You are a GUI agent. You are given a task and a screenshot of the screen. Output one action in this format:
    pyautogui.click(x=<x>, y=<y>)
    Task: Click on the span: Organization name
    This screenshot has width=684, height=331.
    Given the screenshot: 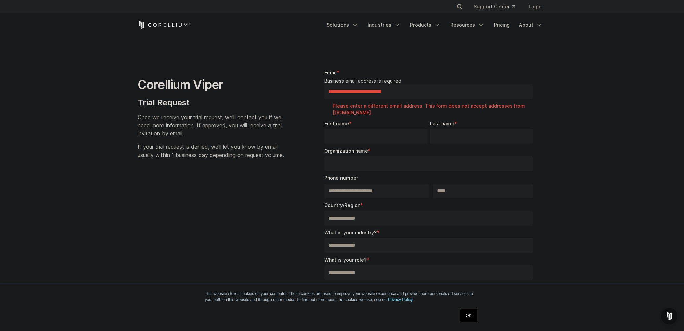 What is the action you would take?
    pyautogui.click(x=346, y=150)
    